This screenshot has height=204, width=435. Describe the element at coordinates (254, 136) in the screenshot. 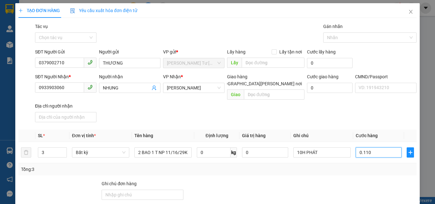

I see `span: Giá trị hàng` at that location.